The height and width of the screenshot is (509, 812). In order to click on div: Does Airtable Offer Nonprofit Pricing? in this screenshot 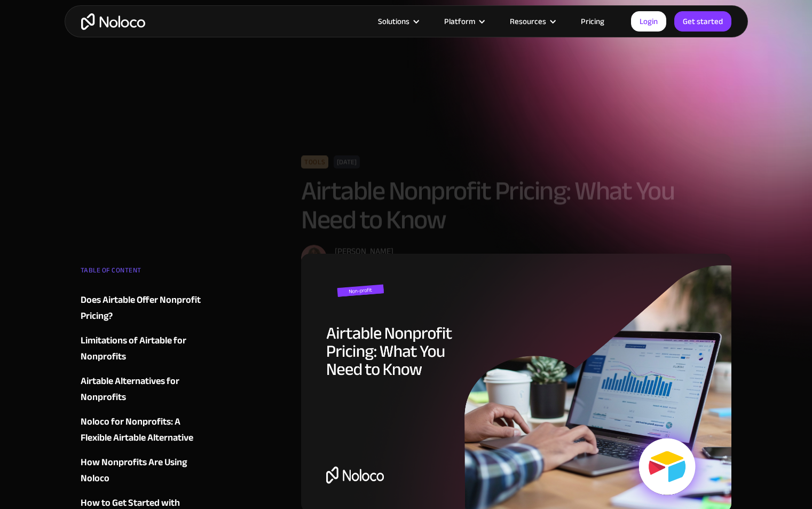, I will do `click(145, 308)`.